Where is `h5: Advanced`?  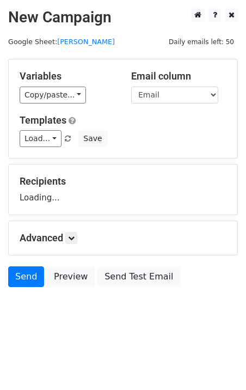 h5: Advanced is located at coordinates (123, 238).